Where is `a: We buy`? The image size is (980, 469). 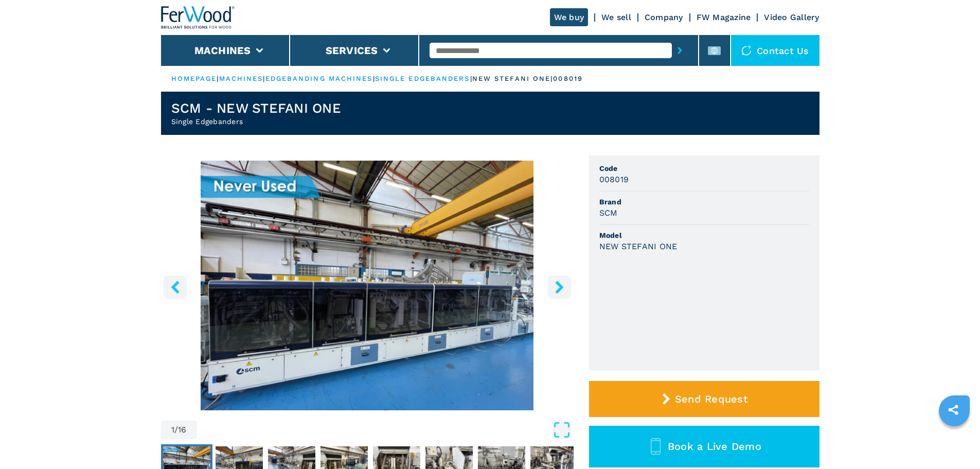
a: We buy is located at coordinates (569, 17).